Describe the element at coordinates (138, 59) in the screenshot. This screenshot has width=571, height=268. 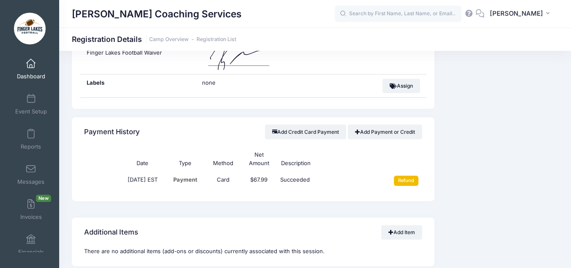
I see `div: Finger Lakes Football Waiver` at that location.